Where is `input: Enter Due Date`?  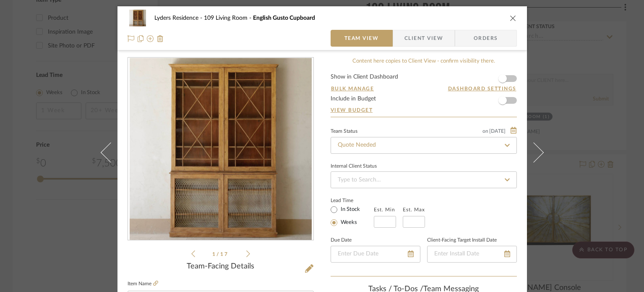 input: Enter Due Date is located at coordinates (376, 254).